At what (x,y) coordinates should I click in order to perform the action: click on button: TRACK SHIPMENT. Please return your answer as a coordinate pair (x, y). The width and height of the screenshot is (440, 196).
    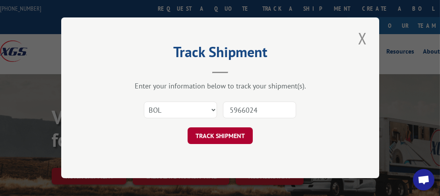
    Looking at the image, I should click on (220, 136).